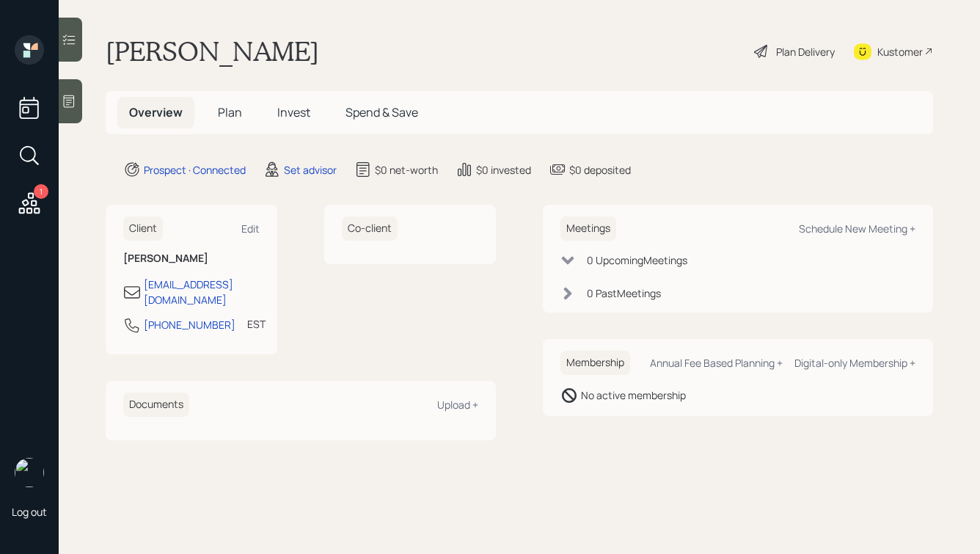 The width and height of the screenshot is (980, 554). I want to click on div: EST, so click(256, 324).